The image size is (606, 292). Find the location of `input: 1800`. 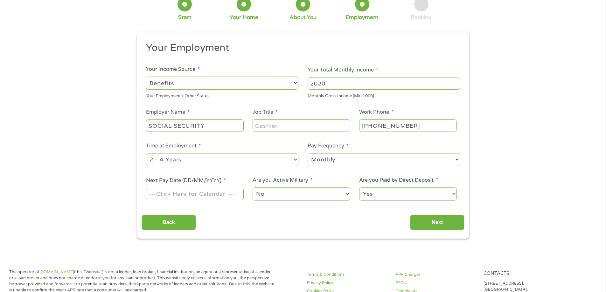

input: 1800 is located at coordinates (383, 84).